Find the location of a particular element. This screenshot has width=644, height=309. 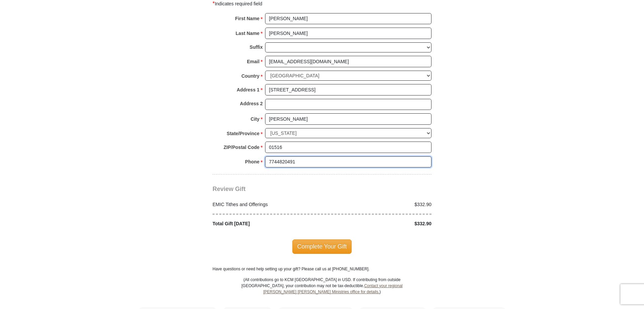

strong: ZIP/Postal Code is located at coordinates (242, 147).